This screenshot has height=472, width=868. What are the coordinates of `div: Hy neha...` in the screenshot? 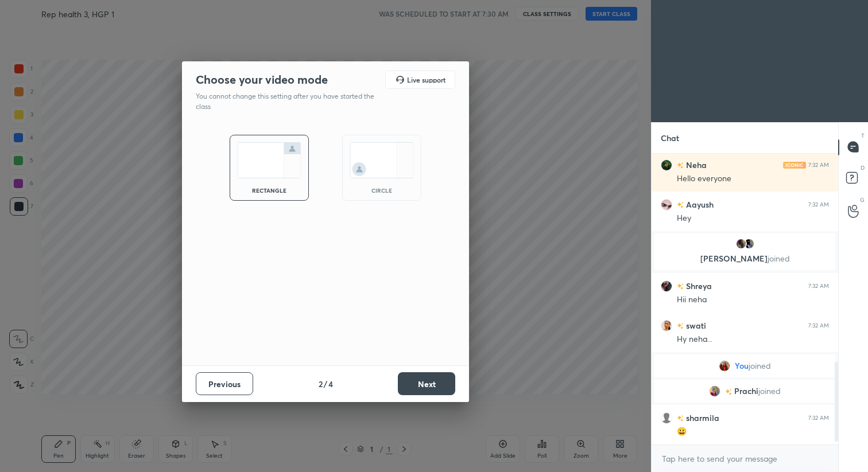 It's located at (752, 340).